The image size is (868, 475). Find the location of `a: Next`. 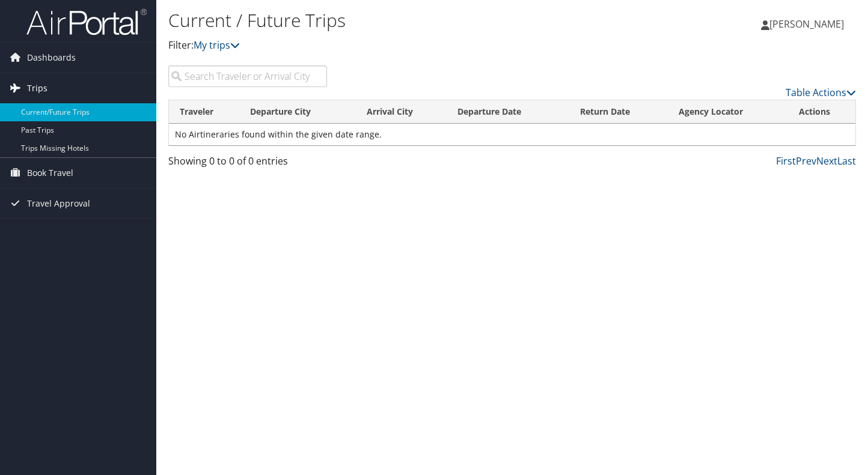

a: Next is located at coordinates (826, 161).